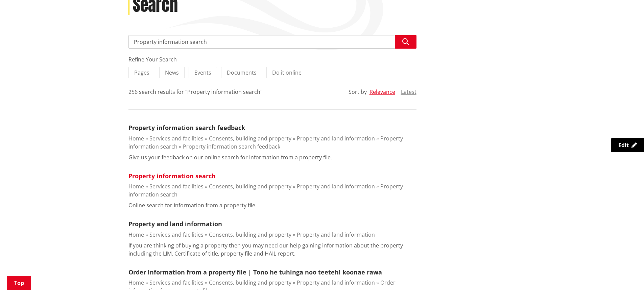 The width and height of the screenshot is (644, 290). I want to click on button: Latest, so click(409, 92).